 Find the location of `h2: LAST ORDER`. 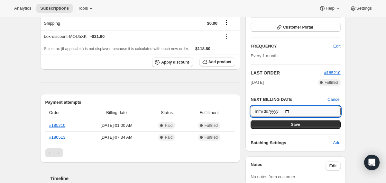

h2: LAST ORDER is located at coordinates (287, 73).